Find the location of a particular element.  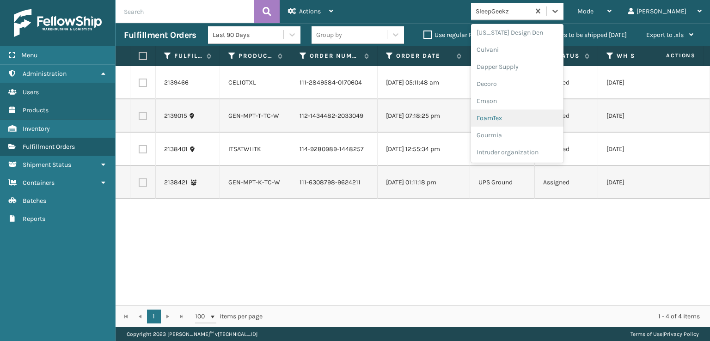

span: 100 is located at coordinates (202, 317).